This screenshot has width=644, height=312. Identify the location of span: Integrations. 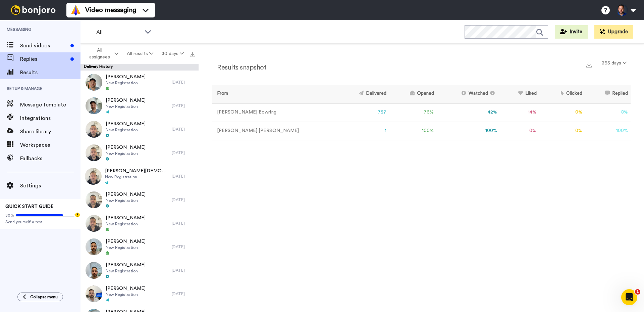
(50, 118).